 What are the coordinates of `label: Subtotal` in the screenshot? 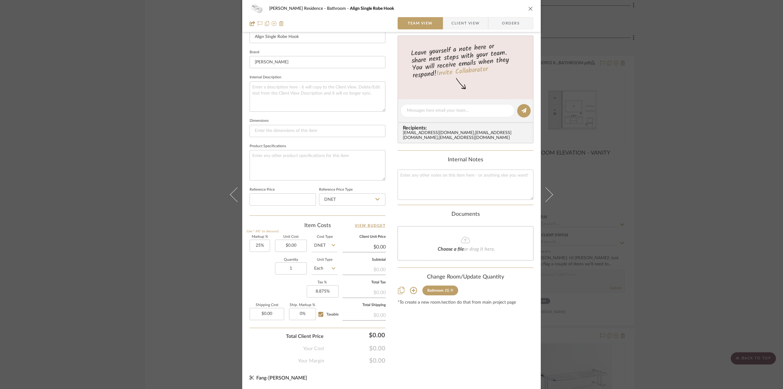 It's located at (364, 260).